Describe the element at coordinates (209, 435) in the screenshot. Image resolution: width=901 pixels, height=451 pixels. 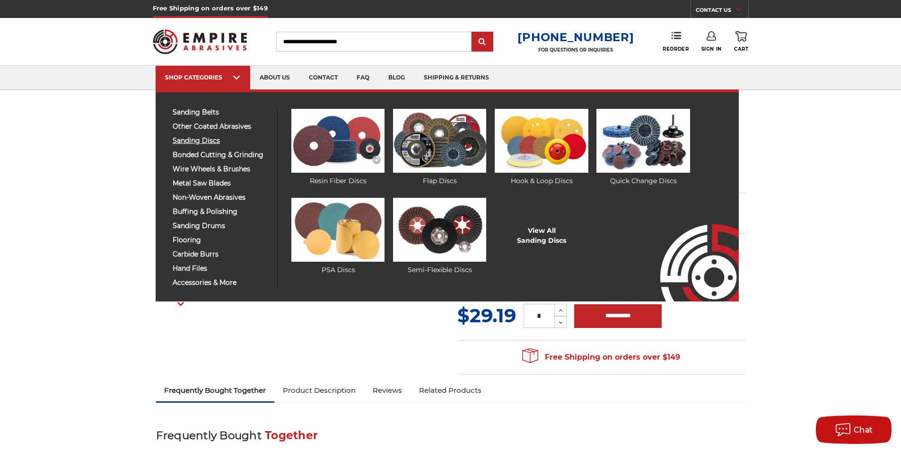
I see `span: Frequently Bought` at that location.